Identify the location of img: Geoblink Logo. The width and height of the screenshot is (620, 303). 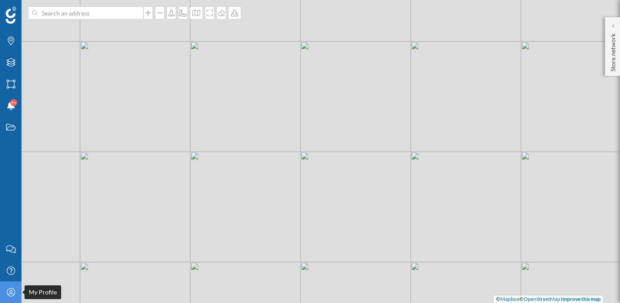
(11, 15).